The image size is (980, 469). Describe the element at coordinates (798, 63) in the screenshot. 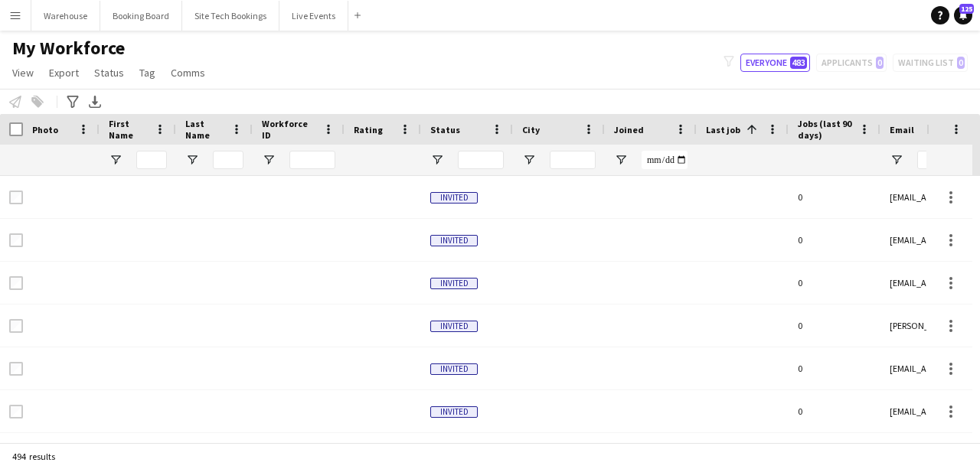

I see `span: 483` at that location.